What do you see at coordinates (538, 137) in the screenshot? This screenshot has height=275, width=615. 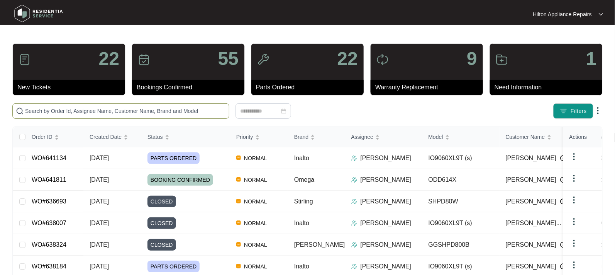 I see `th: Customer Name` at bounding box center [538, 137].